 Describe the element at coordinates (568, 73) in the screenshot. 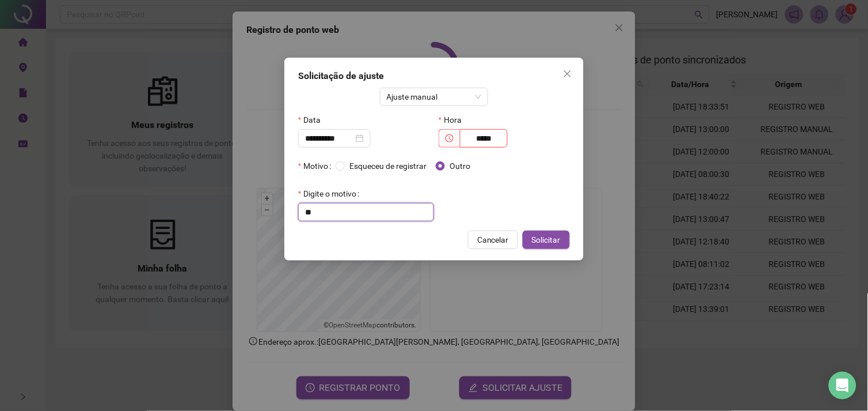

I see `button: Close` at that location.